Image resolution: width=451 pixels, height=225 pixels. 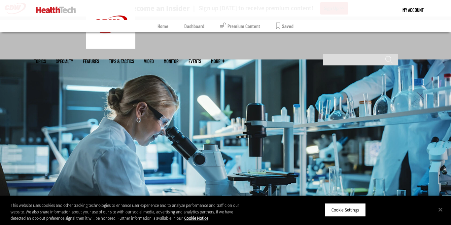 What do you see at coordinates (194, 26) in the screenshot?
I see `a: Dashboard` at bounding box center [194, 26].